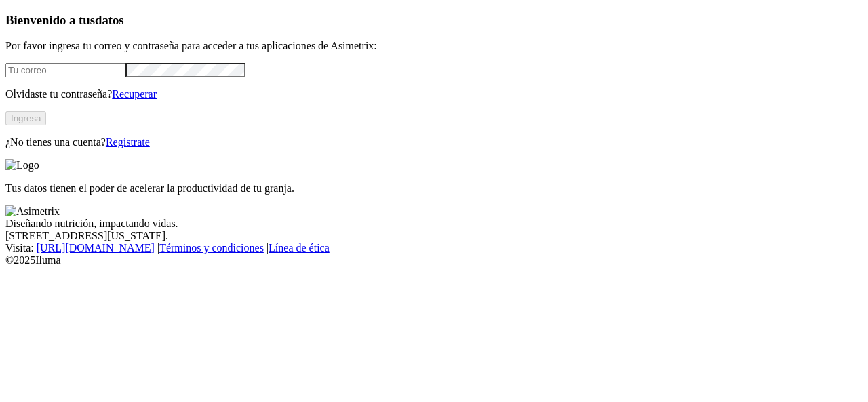 The height and width of the screenshot is (402, 868). Describe the element at coordinates (434, 94) in the screenshot. I see `p: Olvidaste tu contraseña?` at that location.